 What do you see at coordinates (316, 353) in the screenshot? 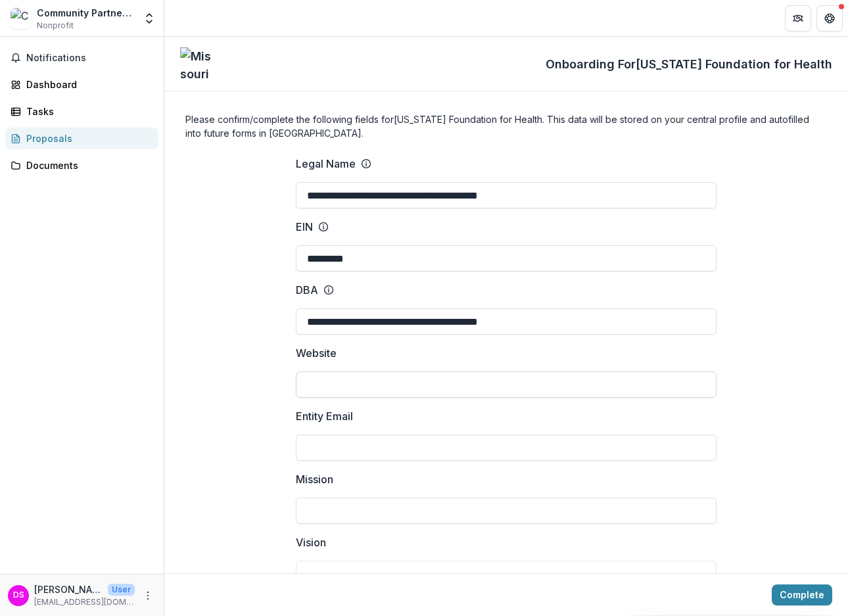
I see `p: Website` at bounding box center [316, 353].